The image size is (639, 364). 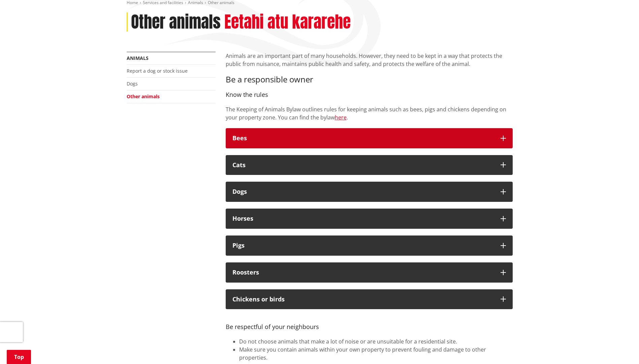 I want to click on h1: Other animals, so click(x=176, y=22).